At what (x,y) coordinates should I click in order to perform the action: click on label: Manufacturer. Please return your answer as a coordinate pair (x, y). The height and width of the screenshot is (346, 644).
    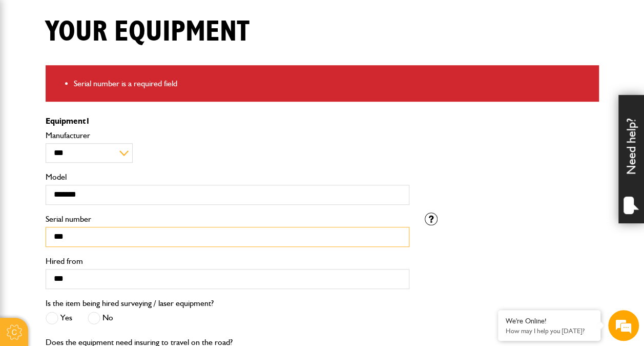
    Looking at the image, I should click on (228, 136).